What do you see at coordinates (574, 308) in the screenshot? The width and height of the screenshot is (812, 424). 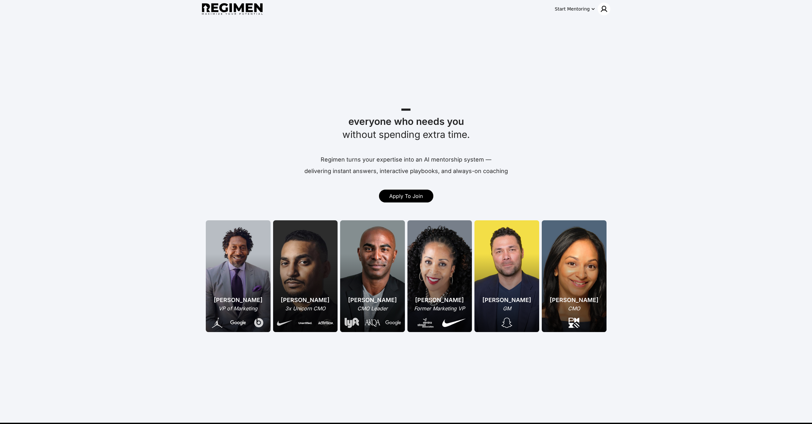 I see `div: CMO` at bounding box center [574, 308].